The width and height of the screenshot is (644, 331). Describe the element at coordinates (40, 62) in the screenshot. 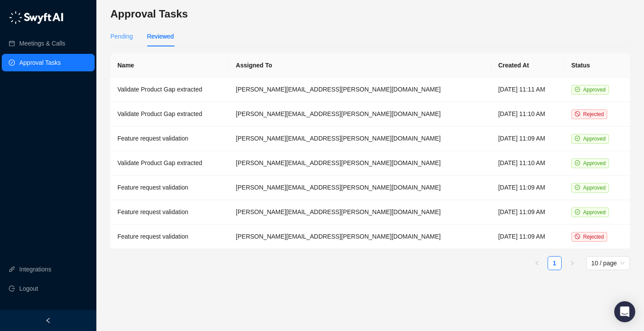

I see `a: Approval Tasks` at that location.